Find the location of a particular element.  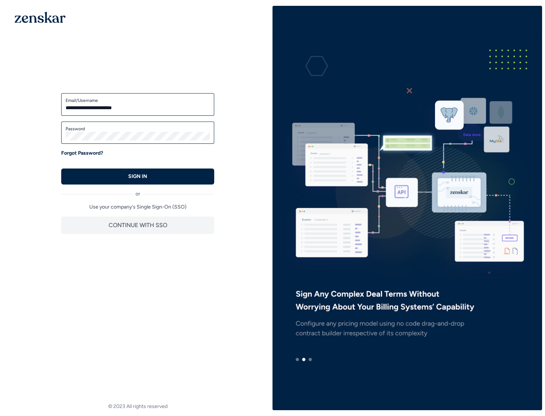

button: CONTINUE WITH SSO is located at coordinates (138, 225).